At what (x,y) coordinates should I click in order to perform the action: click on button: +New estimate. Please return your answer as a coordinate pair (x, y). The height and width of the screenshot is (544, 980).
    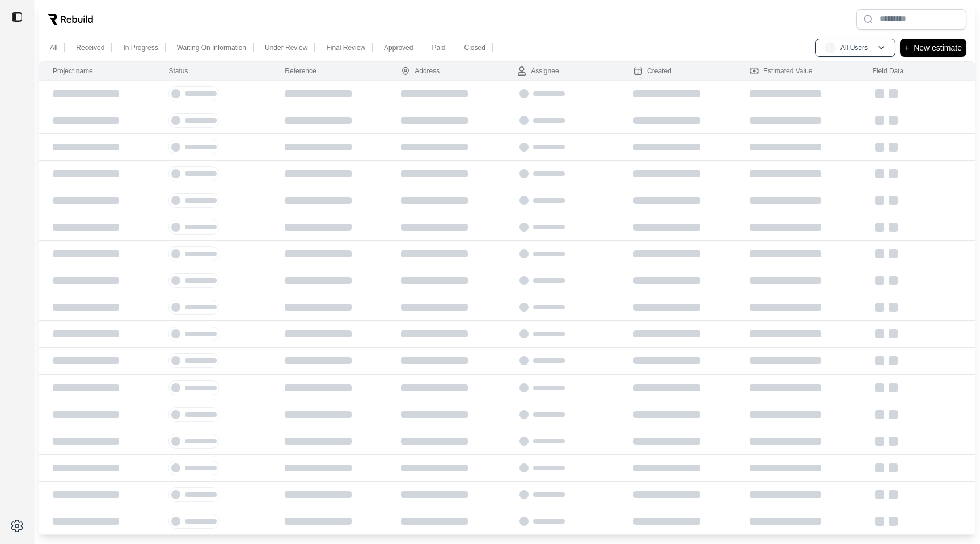
    Looking at the image, I should click on (933, 48).